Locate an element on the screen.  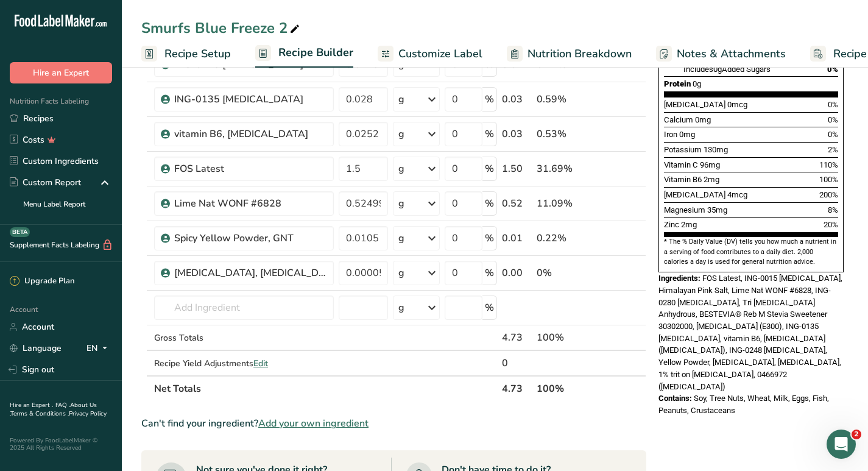
span: Protein is located at coordinates (677, 83).